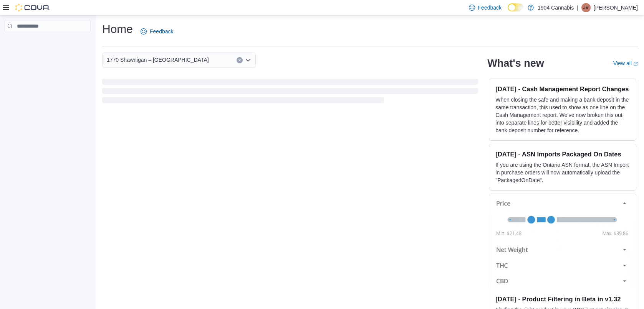 This screenshot has height=309, width=644. What do you see at coordinates (586, 8) in the screenshot?
I see `span: JV` at bounding box center [586, 8].